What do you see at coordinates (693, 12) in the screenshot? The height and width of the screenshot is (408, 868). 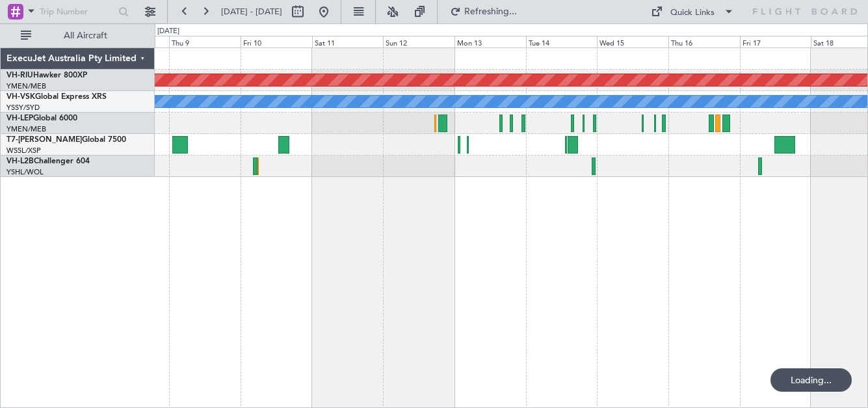 I see `button: Quick Links` at bounding box center [693, 12].